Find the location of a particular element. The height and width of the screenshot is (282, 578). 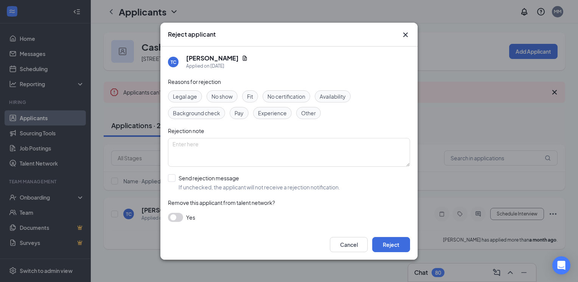

h3: Reject applicant is located at coordinates (192, 34).